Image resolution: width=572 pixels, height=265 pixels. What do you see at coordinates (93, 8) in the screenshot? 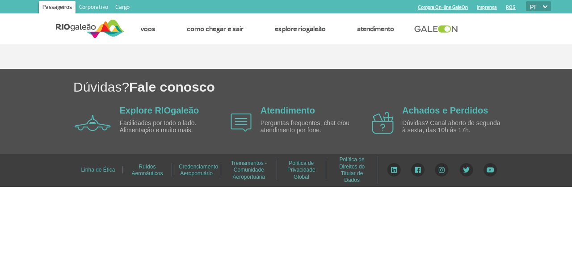
I see `a: Corporativo` at bounding box center [93, 8].